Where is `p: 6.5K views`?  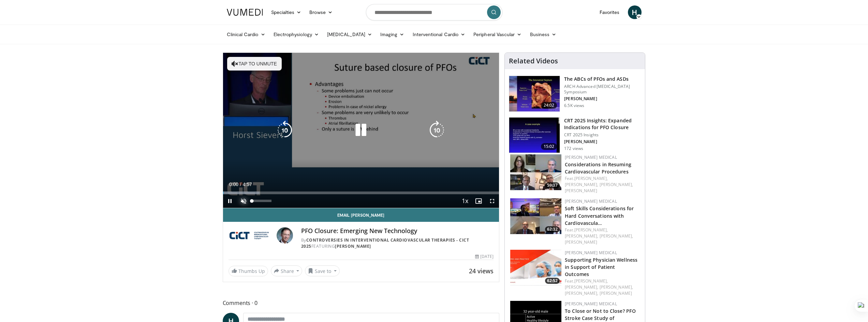 p: 6.5K views is located at coordinates (574, 105).